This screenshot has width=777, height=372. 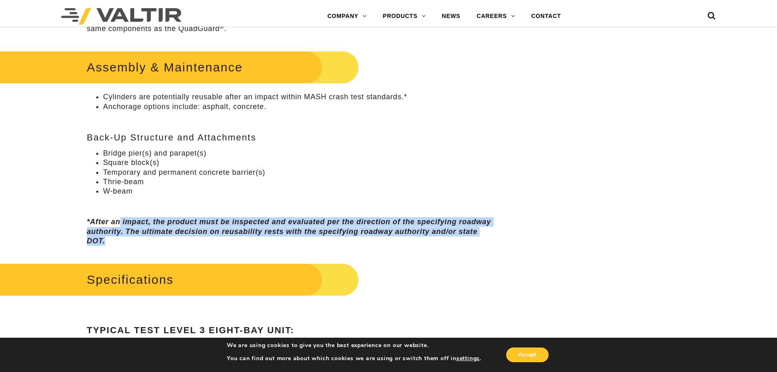 I want to click on em: *After an impact, the product must be inspected and evaluated per the direction of the specifying..., so click(x=289, y=231).